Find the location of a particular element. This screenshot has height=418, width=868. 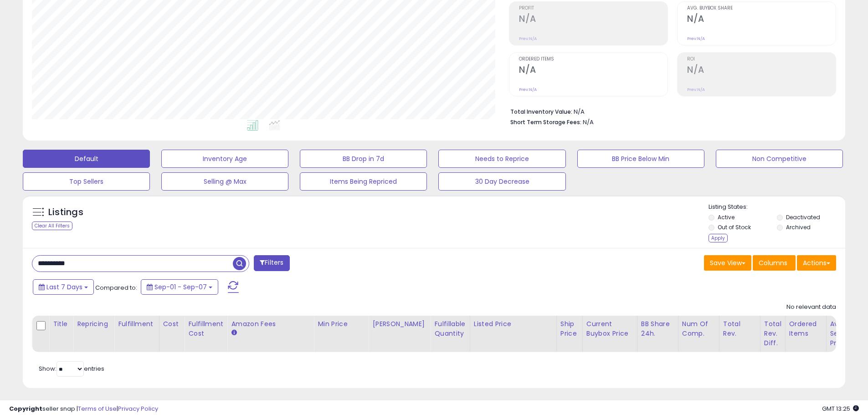

div: Min Price is located at coordinates (341, 324).